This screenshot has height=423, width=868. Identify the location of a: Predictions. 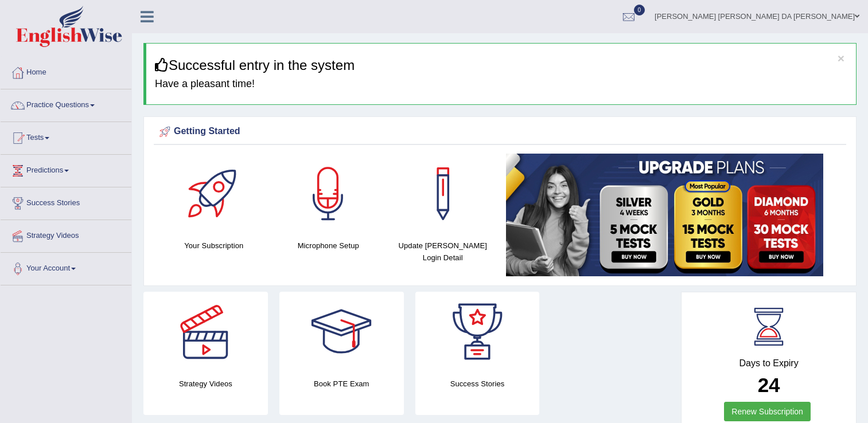
(66, 169).